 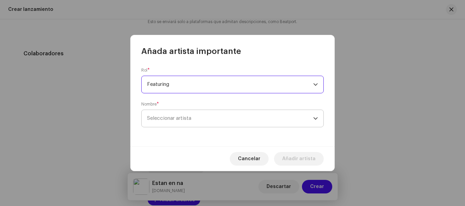 What do you see at coordinates (299, 159) in the screenshot?
I see `button: Añadir artista` at bounding box center [299, 159].